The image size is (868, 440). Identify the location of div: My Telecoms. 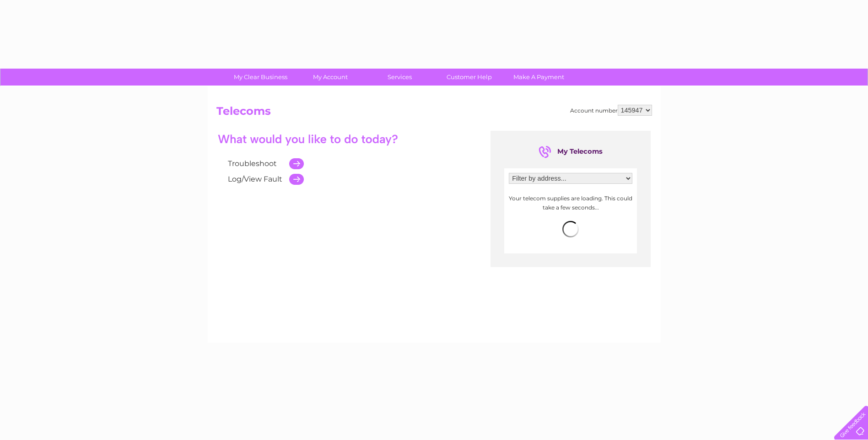
(570, 152).